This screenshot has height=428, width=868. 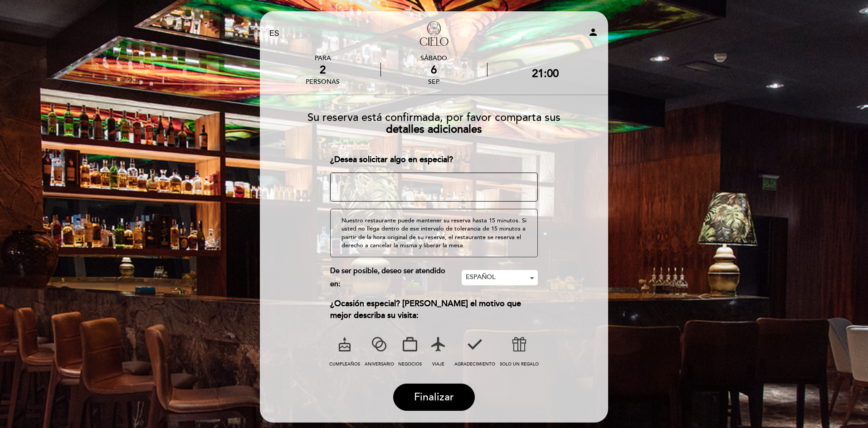 What do you see at coordinates (500, 278) in the screenshot?
I see `span: ESPAÑOL` at bounding box center [500, 278].